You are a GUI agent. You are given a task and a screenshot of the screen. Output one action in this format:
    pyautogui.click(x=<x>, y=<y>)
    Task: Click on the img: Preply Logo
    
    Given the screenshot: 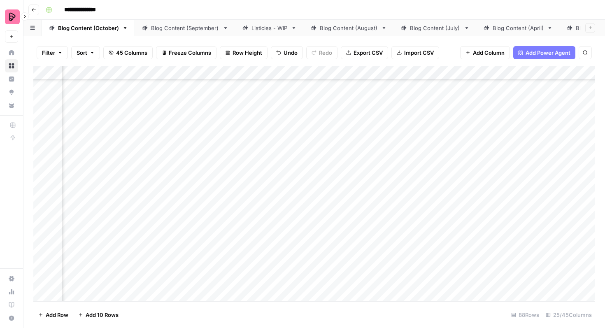 What is the action you would take?
    pyautogui.click(x=12, y=17)
    